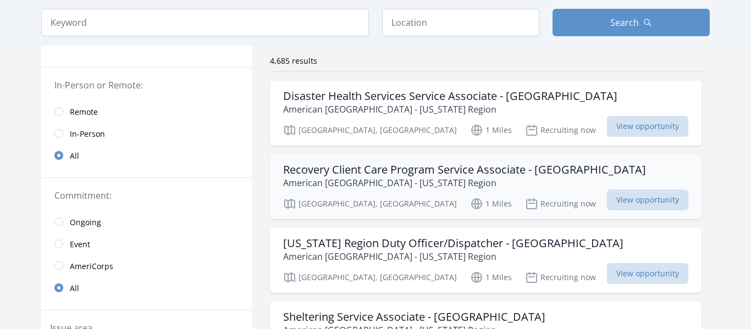 The height and width of the screenshot is (329, 751). What do you see at coordinates (80, 245) in the screenshot?
I see `span: Event` at bounding box center [80, 245].